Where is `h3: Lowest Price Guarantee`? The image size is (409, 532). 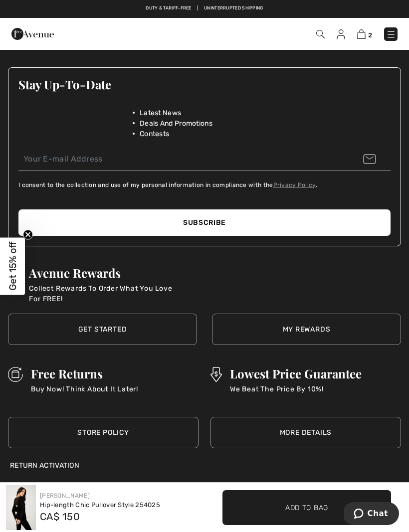
h3: Lowest Price Guarantee is located at coordinates (296, 373).